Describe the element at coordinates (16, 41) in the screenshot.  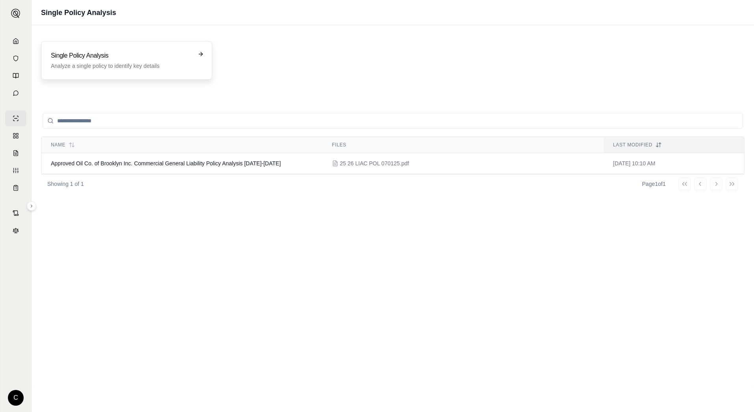
I see `a: Home` at that location.